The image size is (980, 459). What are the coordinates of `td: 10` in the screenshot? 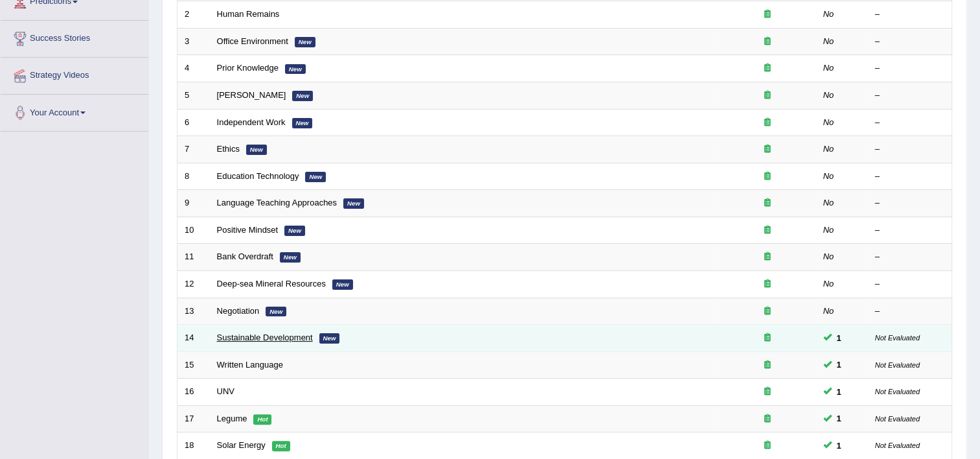 It's located at (194, 230).